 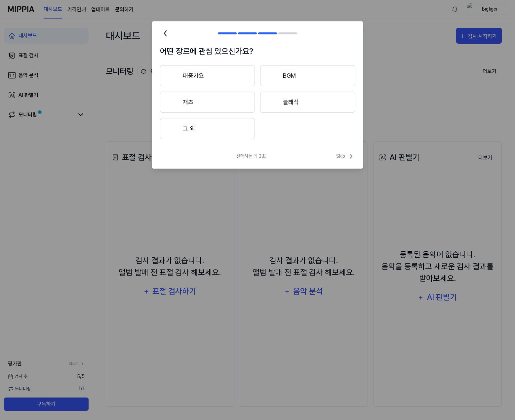 I want to click on button: 재즈, so click(x=207, y=102).